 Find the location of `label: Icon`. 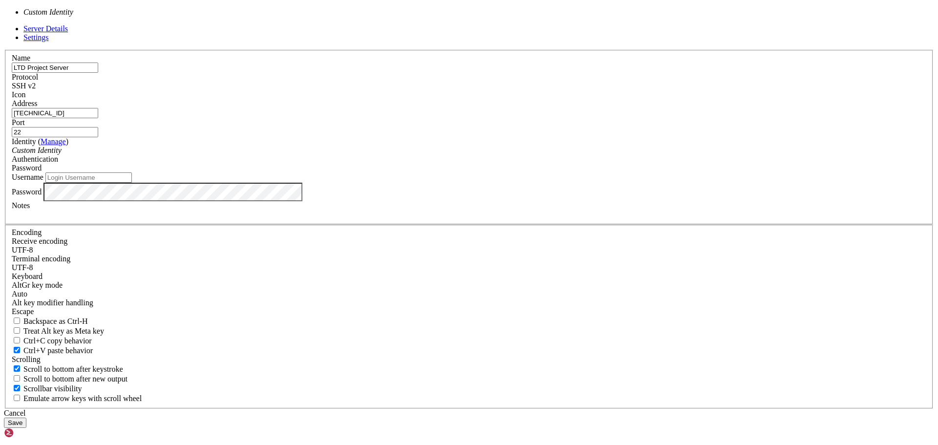

label: Icon is located at coordinates (19, 94).